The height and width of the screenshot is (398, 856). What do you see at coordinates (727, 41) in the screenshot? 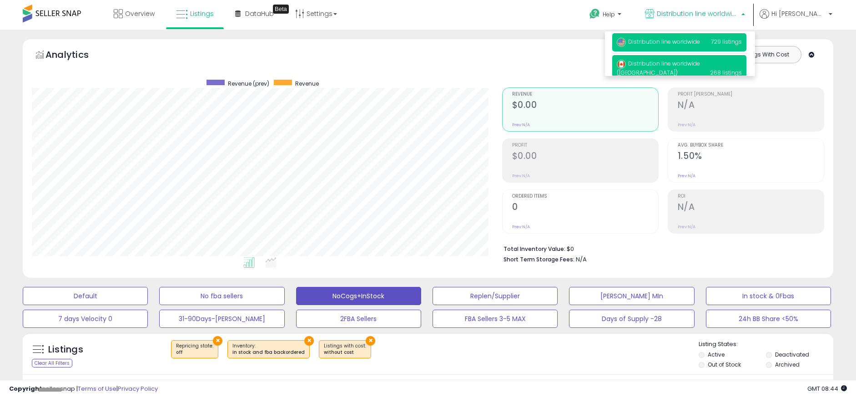
I see `span: 729 listings` at bounding box center [727, 41].